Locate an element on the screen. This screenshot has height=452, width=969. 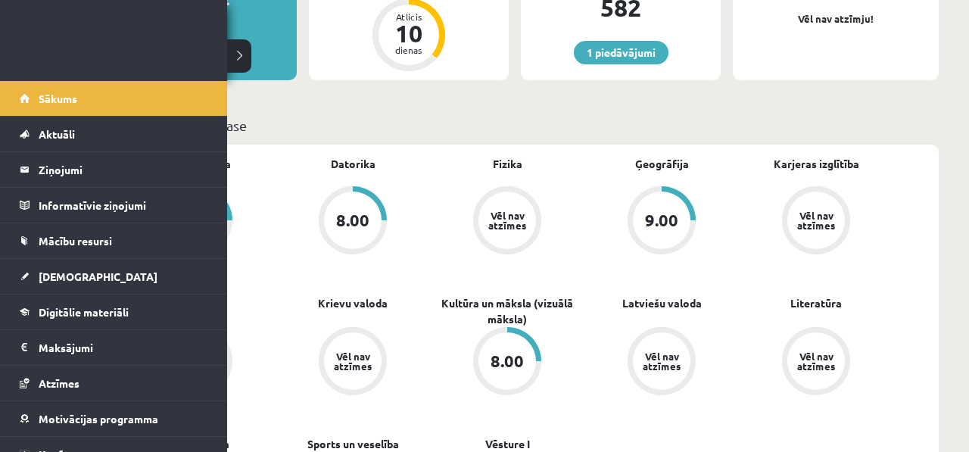
a: Maksājumi is located at coordinates (114, 348).